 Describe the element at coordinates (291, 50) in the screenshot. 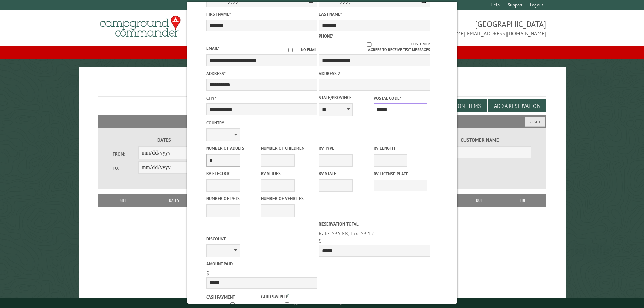

I see `input: No email` at that location.